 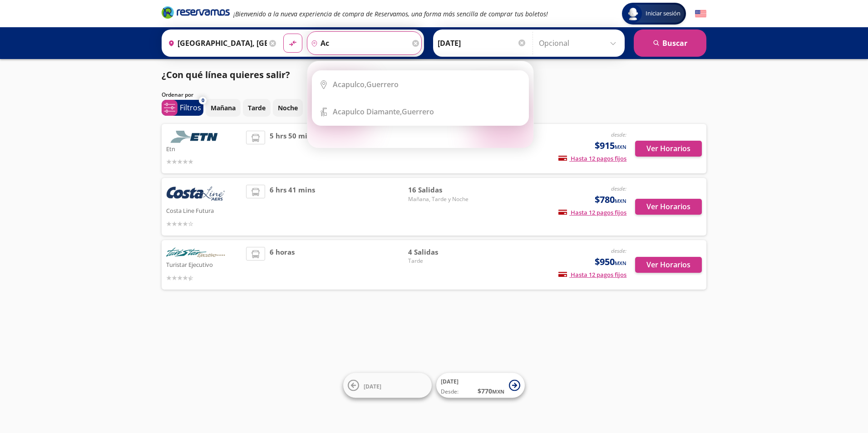 I want to click on p: Etn, so click(x=204, y=148).